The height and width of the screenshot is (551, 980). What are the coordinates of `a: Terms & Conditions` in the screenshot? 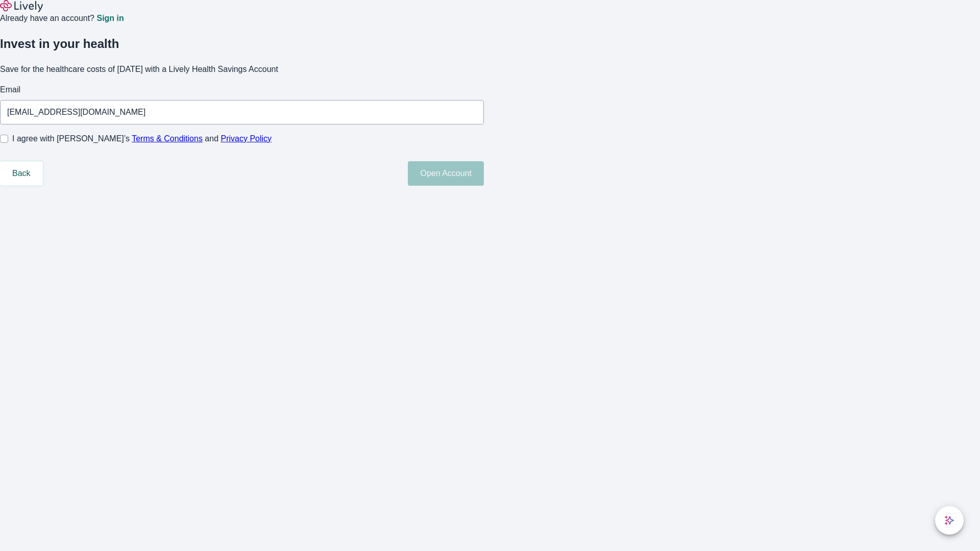 It's located at (167, 138).